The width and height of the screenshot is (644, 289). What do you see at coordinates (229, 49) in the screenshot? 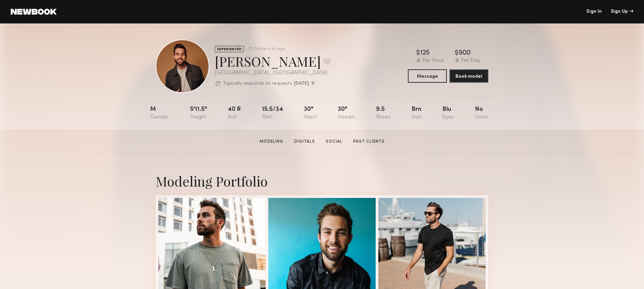
I see `div: EXPERIENCED` at bounding box center [229, 49].